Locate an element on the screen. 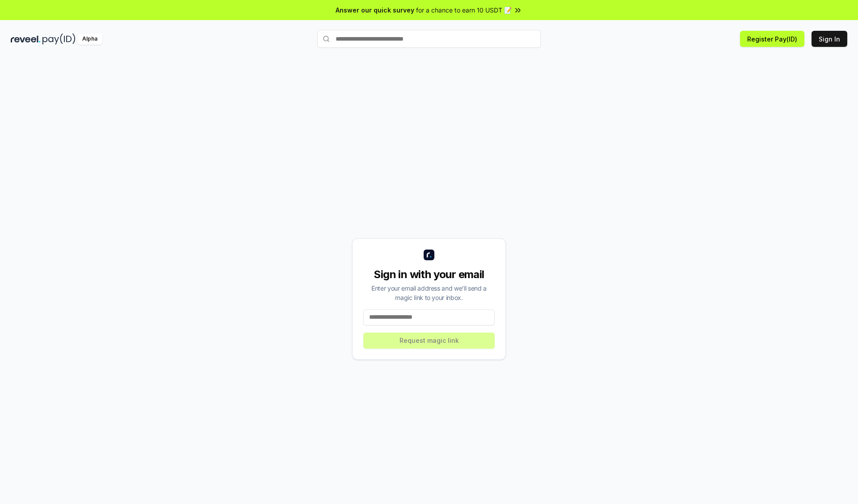 The height and width of the screenshot is (504, 858). img: pay_id is located at coordinates (59, 39).